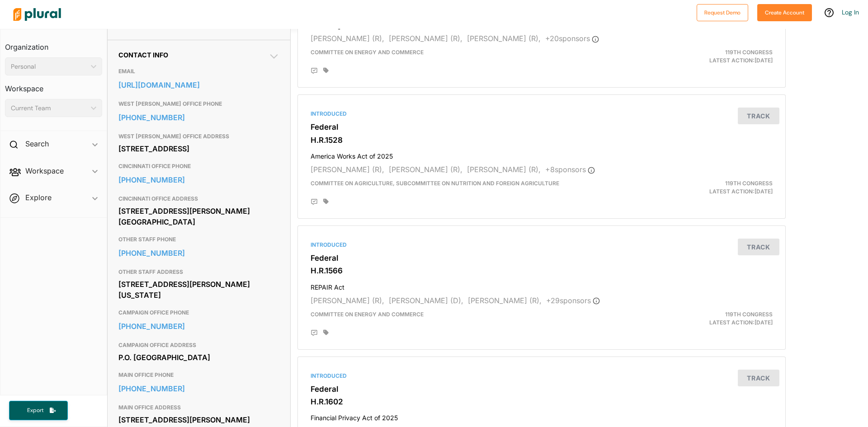 Image resolution: width=868 pixels, height=427 pixels. Describe the element at coordinates (199, 345) in the screenshot. I see `h3: CAMPAIGN OFFICE ADDRESS` at that location.